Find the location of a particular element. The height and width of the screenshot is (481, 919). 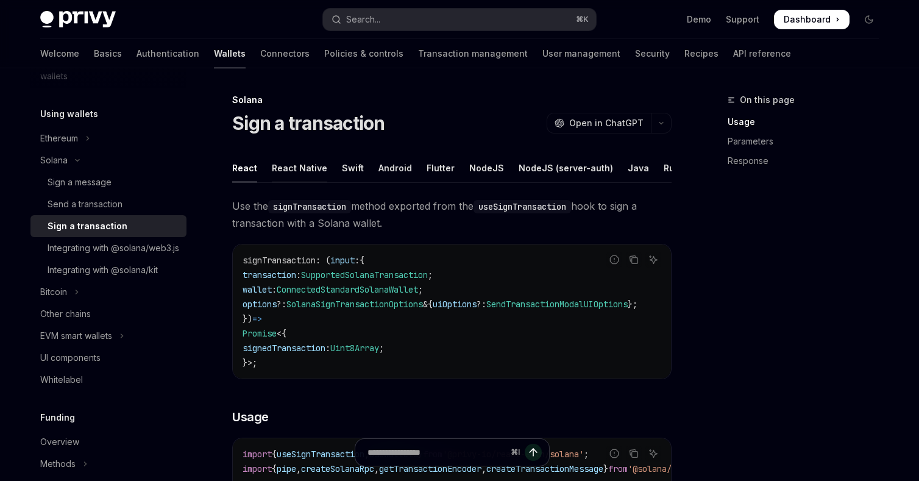

span: Dashboard is located at coordinates (807, 20).